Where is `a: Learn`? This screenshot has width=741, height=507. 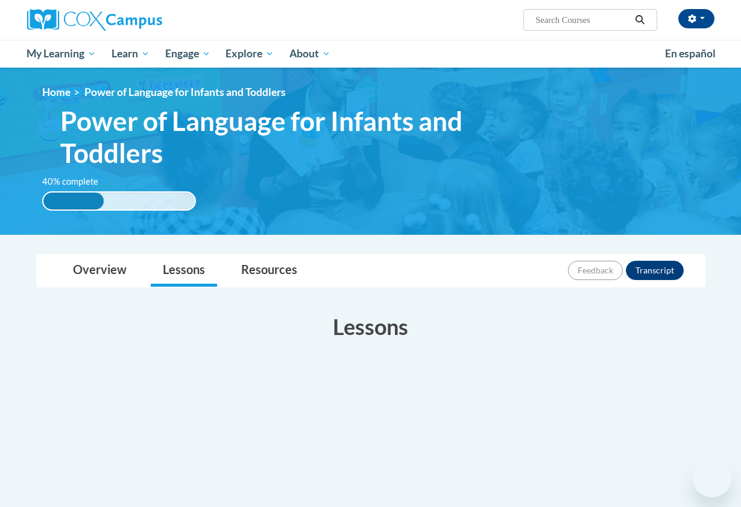
a: Learn is located at coordinates (130, 54).